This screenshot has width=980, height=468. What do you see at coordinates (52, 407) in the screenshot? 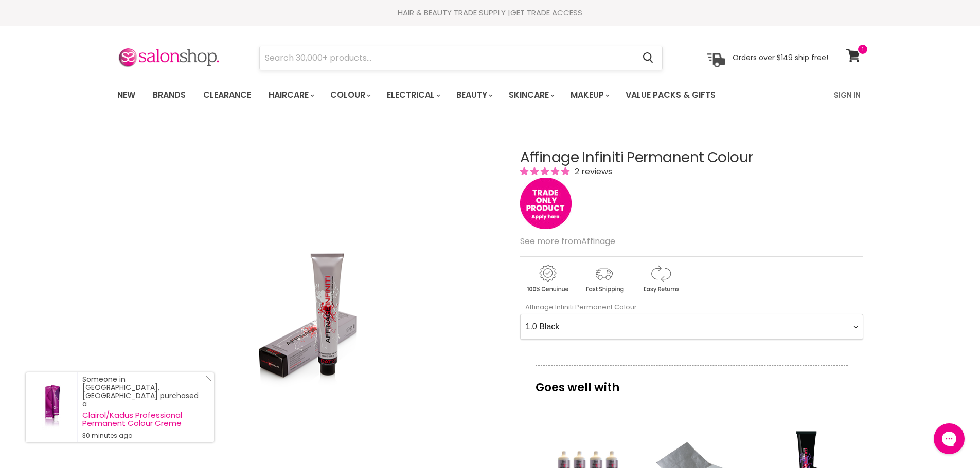
I see `a: Visit product page` at bounding box center [52, 407].